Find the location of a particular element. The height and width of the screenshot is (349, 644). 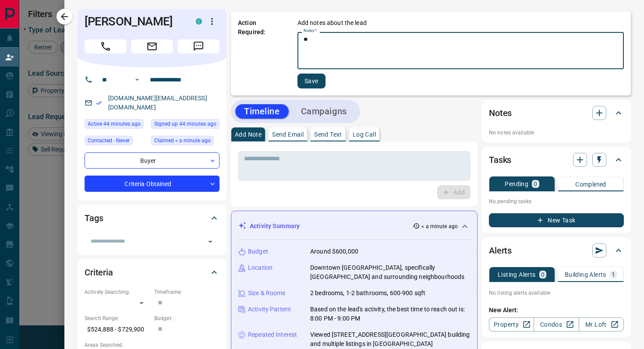

p: Actively Searching: is located at coordinates (117, 292).